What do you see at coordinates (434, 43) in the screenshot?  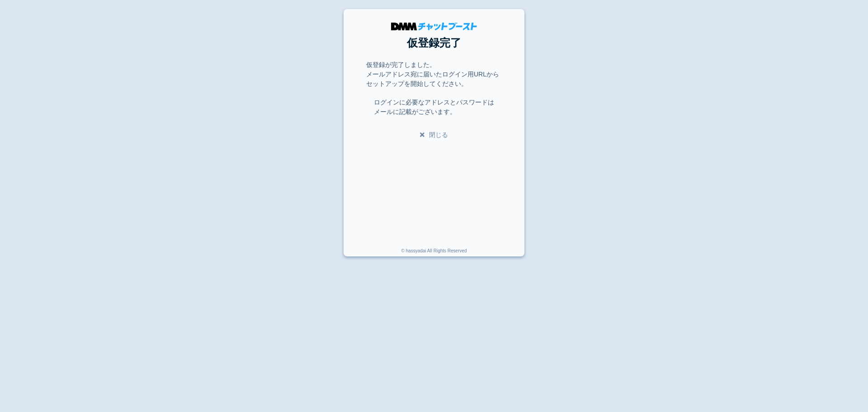 I see `h1: 仮登録完了` at bounding box center [434, 43].